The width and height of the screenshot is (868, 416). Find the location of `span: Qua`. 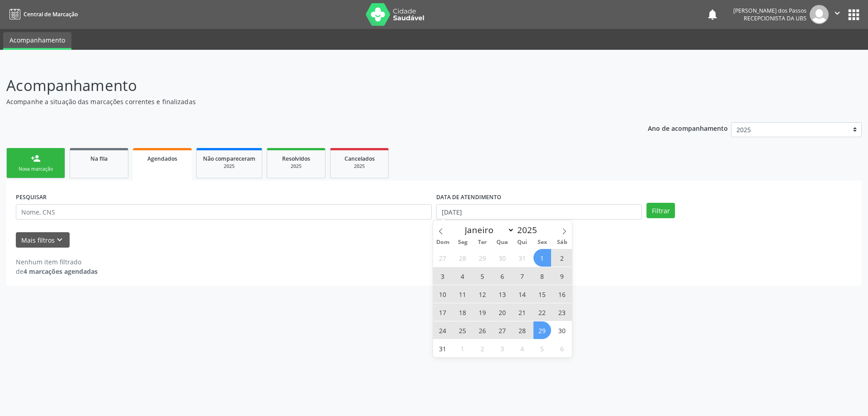

span: Qua is located at coordinates (502, 242).